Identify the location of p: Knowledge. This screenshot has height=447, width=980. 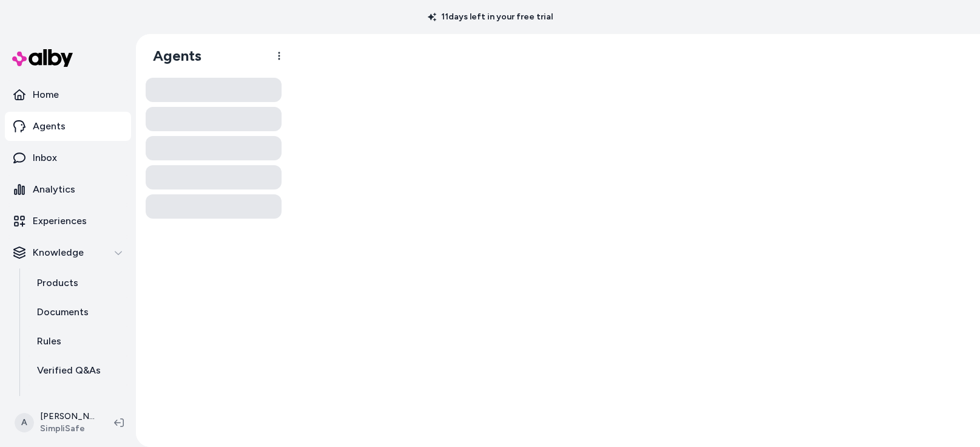
(58, 253).